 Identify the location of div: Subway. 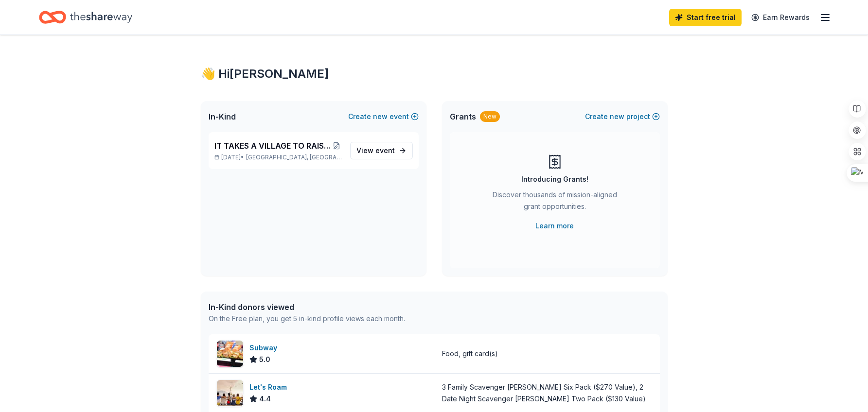
(265, 348).